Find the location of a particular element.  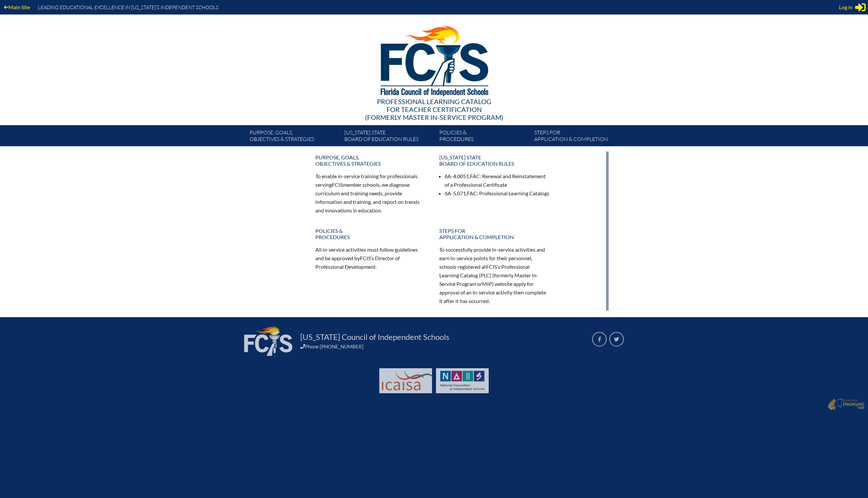

div: Professional Learning Catalog (formerly Master In-service Program) is located at coordinates (434, 109).